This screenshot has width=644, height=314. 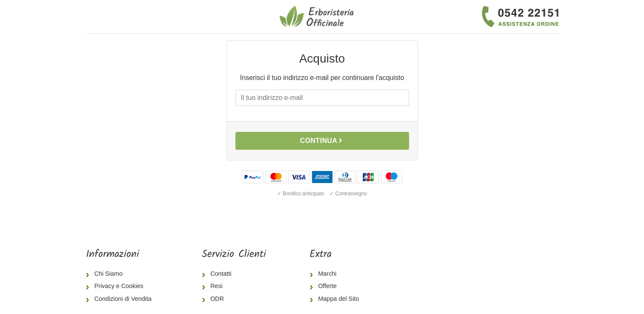 I want to click on h5: Extra, so click(x=338, y=254).